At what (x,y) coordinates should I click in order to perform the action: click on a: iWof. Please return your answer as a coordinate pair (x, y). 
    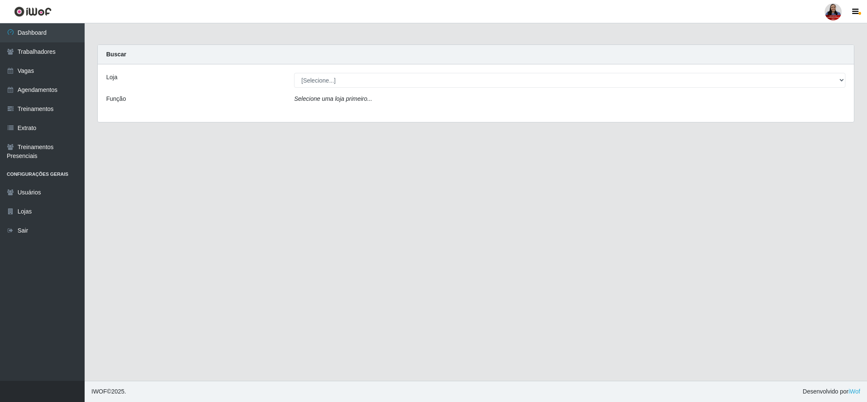
    Looking at the image, I should click on (855, 391).